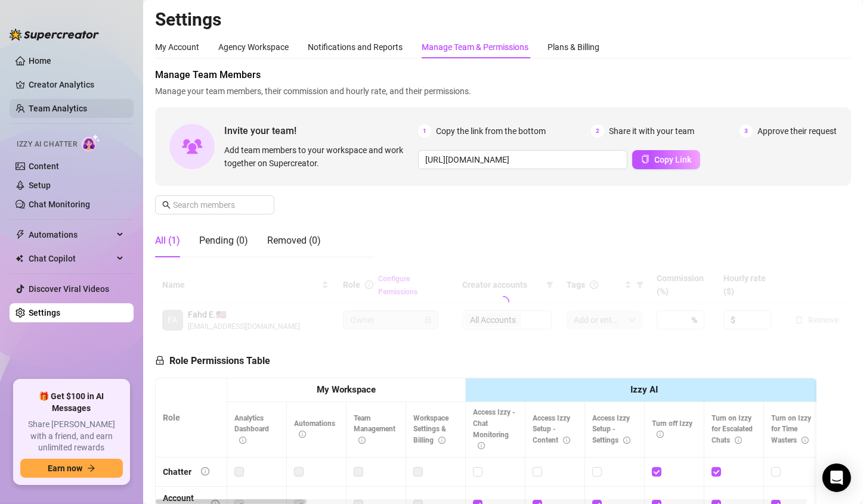 The image size is (863, 504). What do you see at coordinates (71, 468) in the screenshot?
I see `button: Earn nowarrow-right` at bounding box center [71, 468].